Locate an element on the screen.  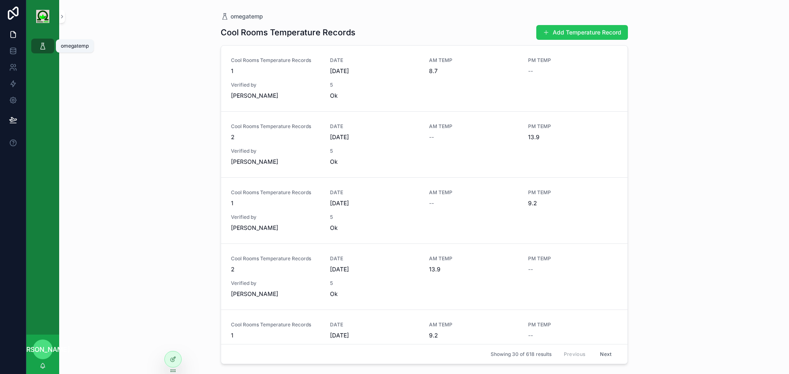
span: 8.7 is located at coordinates (473, 71).